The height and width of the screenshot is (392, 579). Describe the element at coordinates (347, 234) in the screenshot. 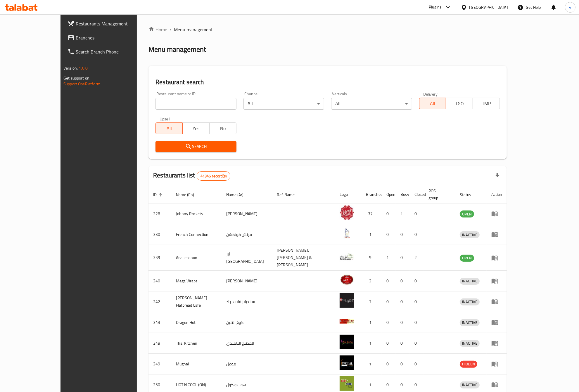

I see `img: French Connection` at that location.